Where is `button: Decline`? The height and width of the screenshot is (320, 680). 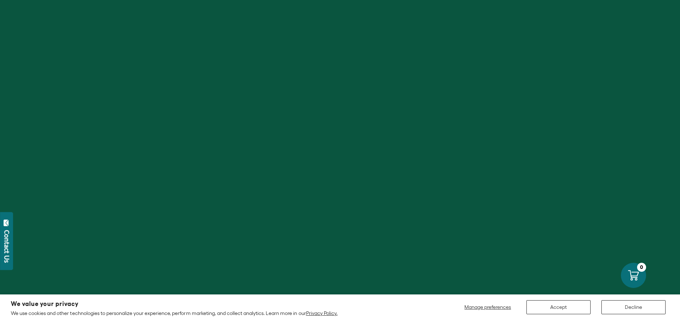 button: Decline is located at coordinates (633, 308).